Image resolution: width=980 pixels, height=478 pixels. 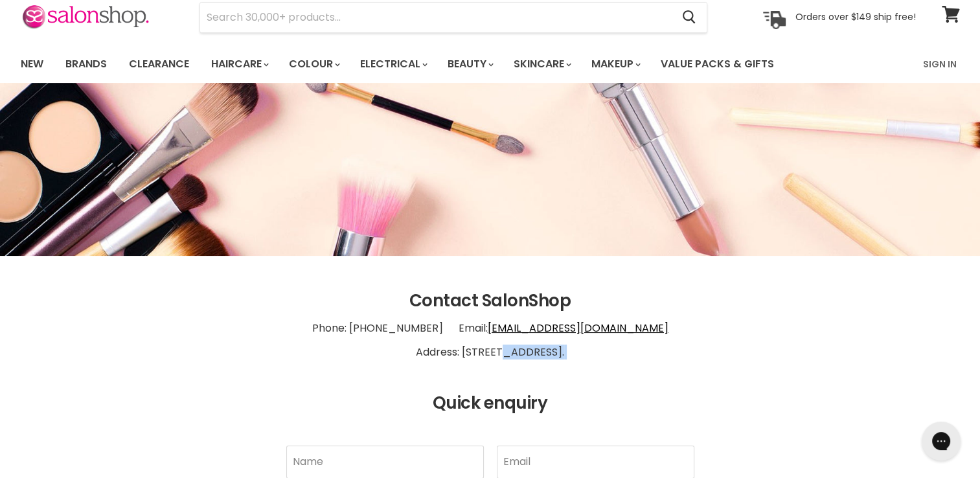 I want to click on a: New, so click(x=32, y=64).